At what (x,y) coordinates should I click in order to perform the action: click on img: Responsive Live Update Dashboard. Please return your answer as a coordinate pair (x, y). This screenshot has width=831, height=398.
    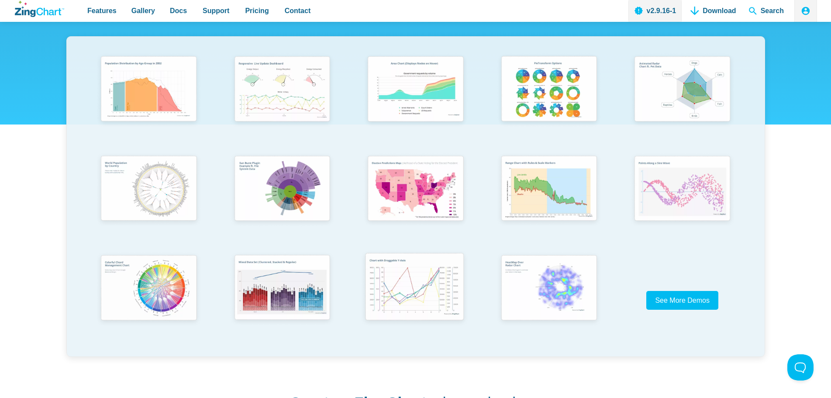
    Looking at the image, I should click on (282, 90).